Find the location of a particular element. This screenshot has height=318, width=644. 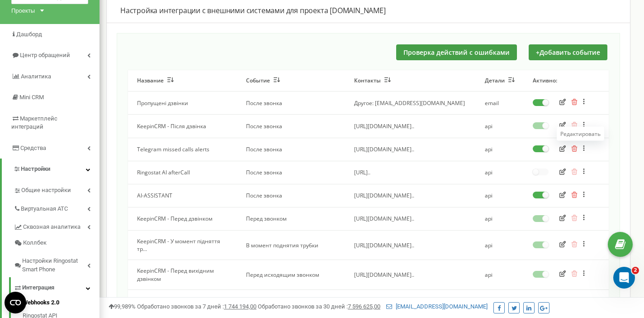

span: KeepinCRM - У момент підняття тр... is located at coordinates (179, 245).